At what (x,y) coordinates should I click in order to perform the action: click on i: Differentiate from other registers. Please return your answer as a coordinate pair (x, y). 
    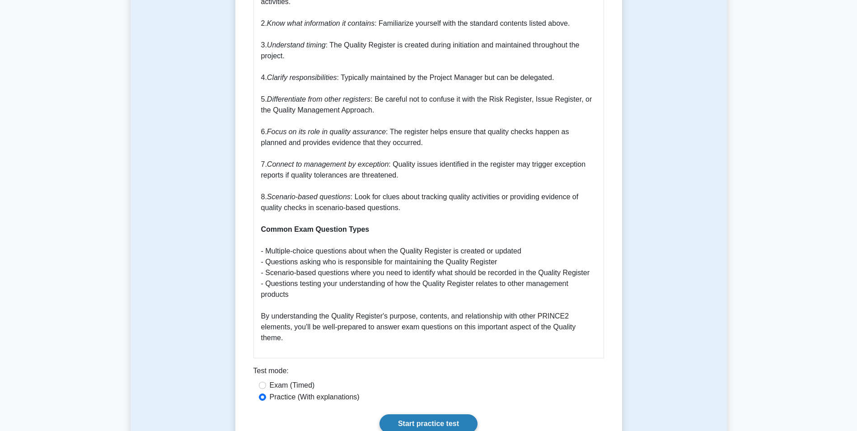
    Looking at the image, I should click on (319, 99).